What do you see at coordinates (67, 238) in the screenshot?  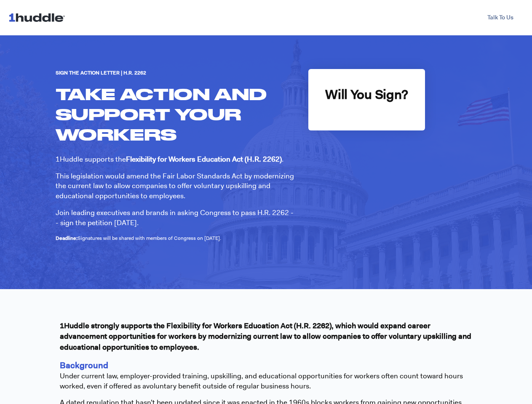 I see `strong: Deadline:` at bounding box center [67, 238].